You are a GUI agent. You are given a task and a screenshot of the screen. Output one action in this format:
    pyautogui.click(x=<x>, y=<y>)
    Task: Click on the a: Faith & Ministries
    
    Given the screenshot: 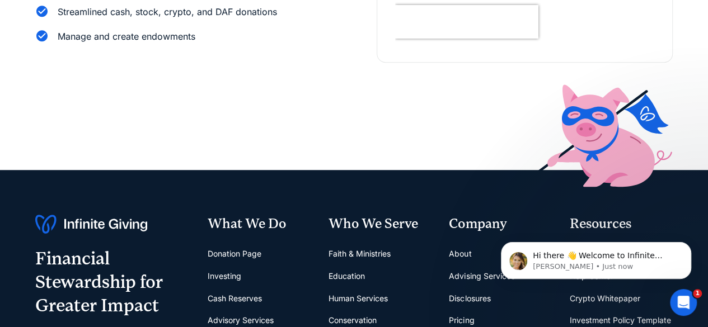 What is the action you would take?
    pyautogui.click(x=359, y=254)
    